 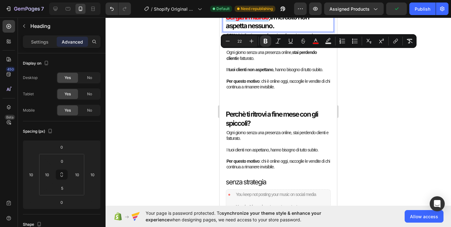 I want to click on p: dei clienti cerca online prima di acquistare qualcosa, o prima di andare in ristorante o fare una..., so click(x=59, y=21).